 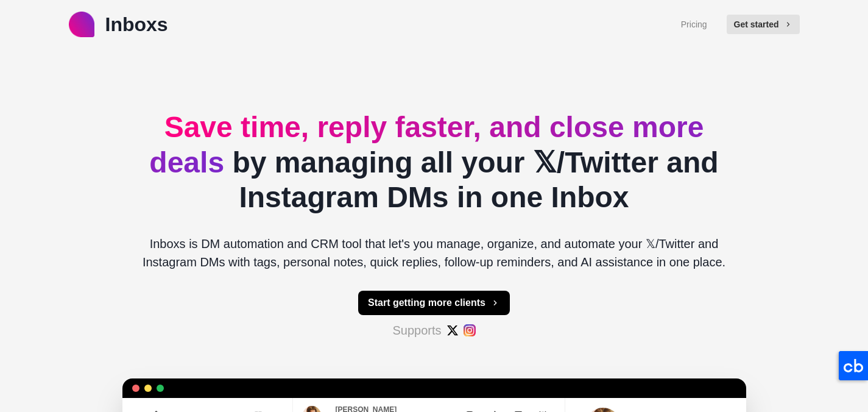 I want to click on button: Get started, so click(x=764, y=24).